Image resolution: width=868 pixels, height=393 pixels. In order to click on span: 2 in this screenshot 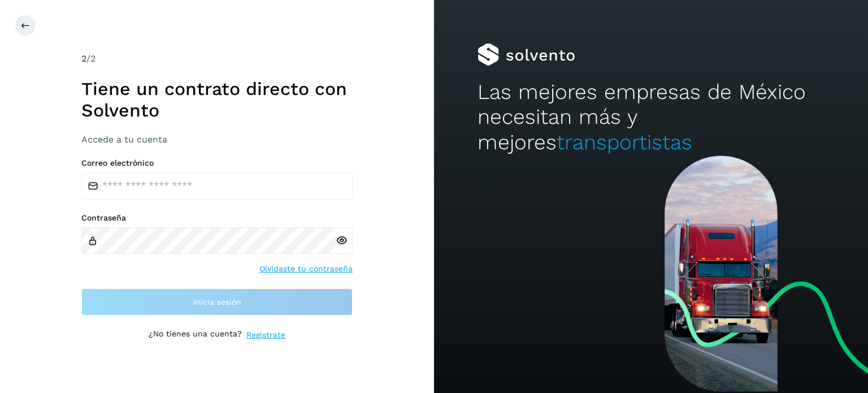, I will do `click(84, 58)`.